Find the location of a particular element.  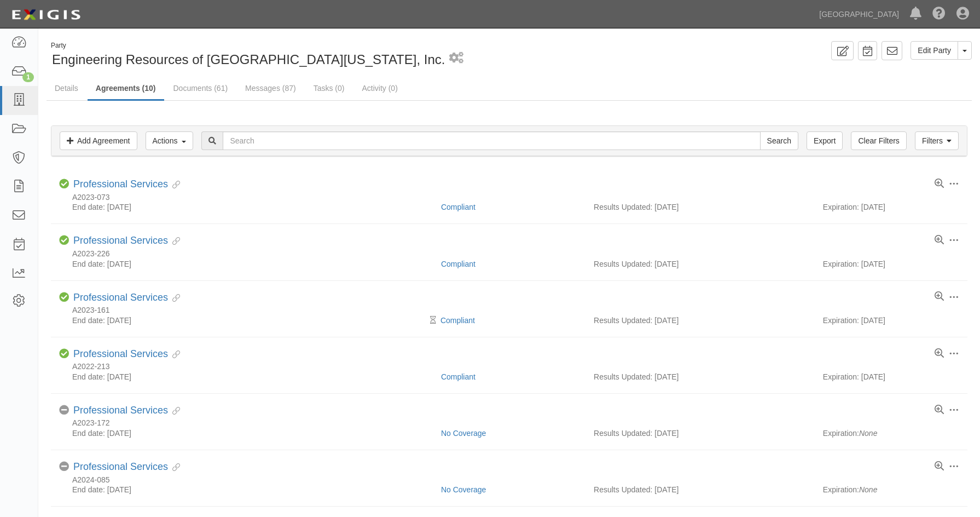

a: Details is located at coordinates (66, 88).